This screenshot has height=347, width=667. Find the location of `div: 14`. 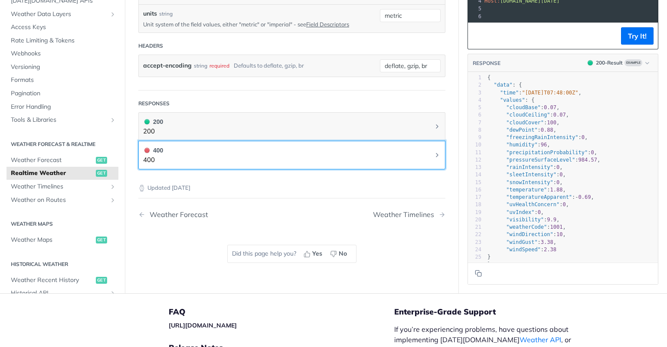

div: 14 is located at coordinates (474, 175).